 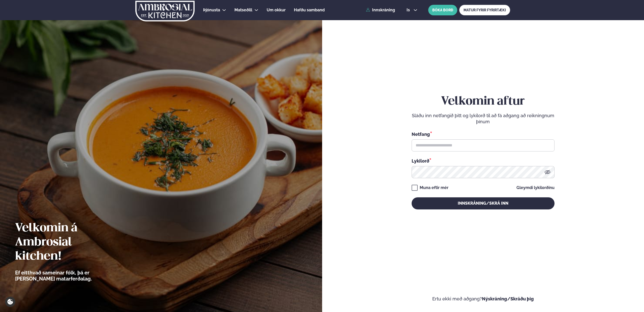 I want to click on h2: Velkomin á Ambrosial kitchen!, so click(x=68, y=242).